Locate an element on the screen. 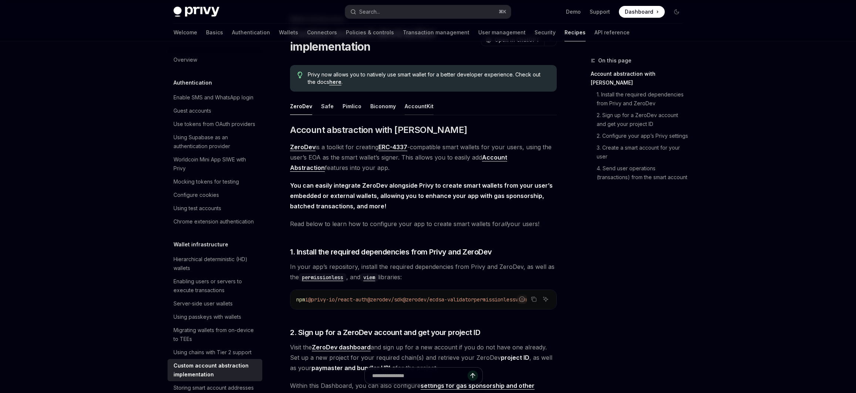 The height and width of the screenshot is (393, 856). button: Ask AI is located at coordinates (545, 300).